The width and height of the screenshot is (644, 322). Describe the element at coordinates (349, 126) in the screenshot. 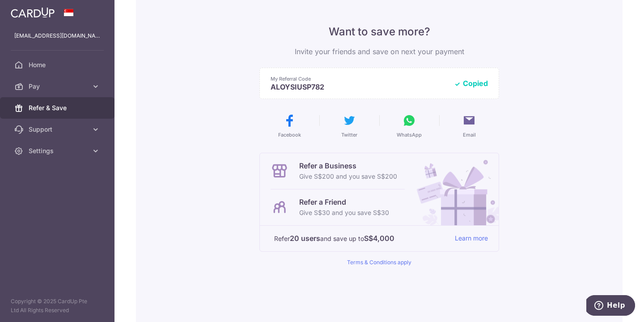

I see `button: Twitter` at that location.